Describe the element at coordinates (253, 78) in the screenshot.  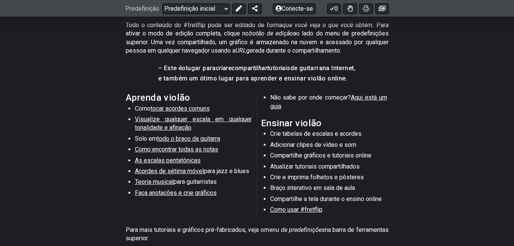
I see `font: e também um ótimo lugar para aprender e ensinar violão online.` at that location.